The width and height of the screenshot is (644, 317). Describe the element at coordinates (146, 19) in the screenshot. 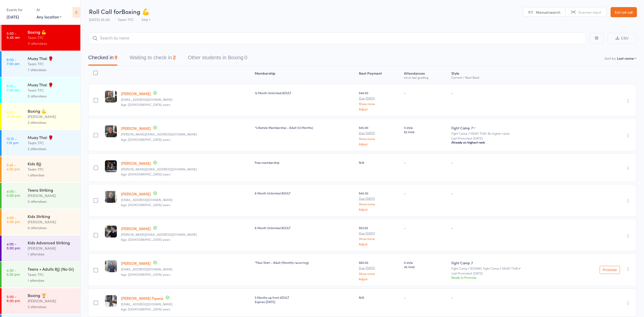

I see `span: Mat 1` at that location.